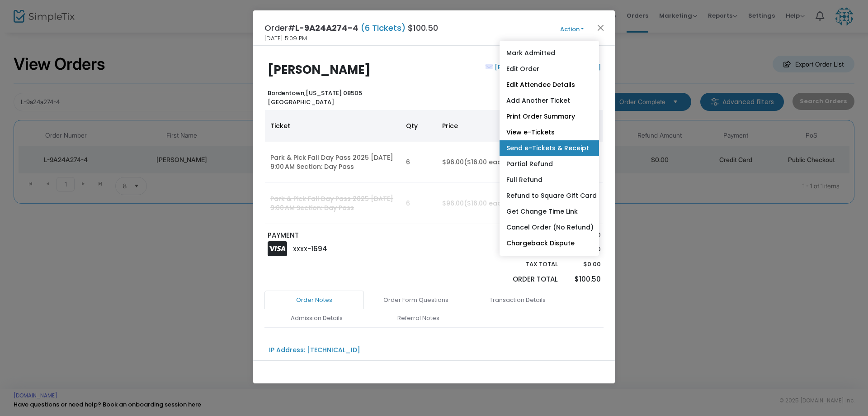 Image resolution: width=868 pixels, height=416 pixels. I want to click on a: Edit Order, so click(549, 69).